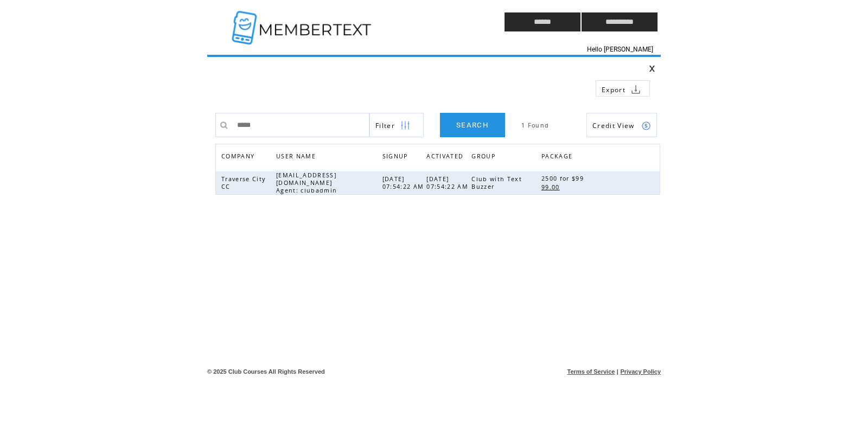 The height and width of the screenshot is (422, 868). I want to click on span: SIGNUP, so click(397, 157).